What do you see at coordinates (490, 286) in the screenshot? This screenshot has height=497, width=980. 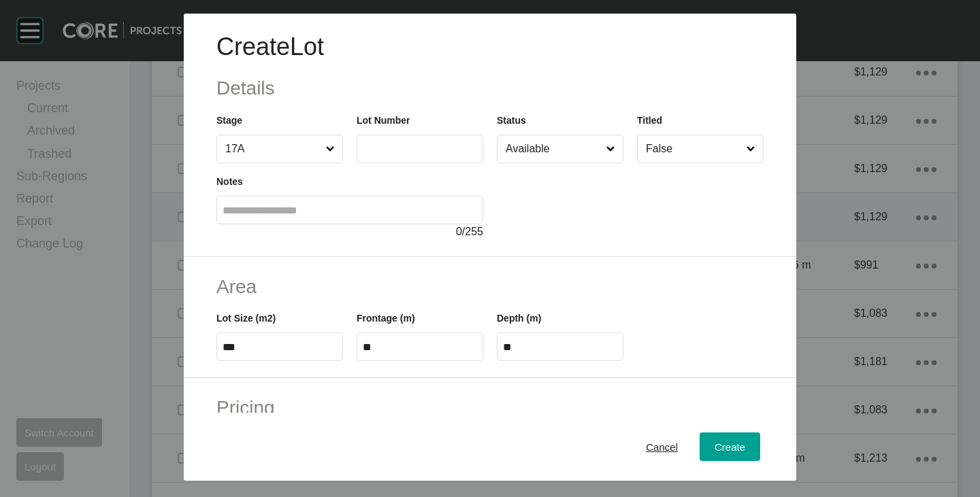 I see `h2: Area` at bounding box center [490, 286].